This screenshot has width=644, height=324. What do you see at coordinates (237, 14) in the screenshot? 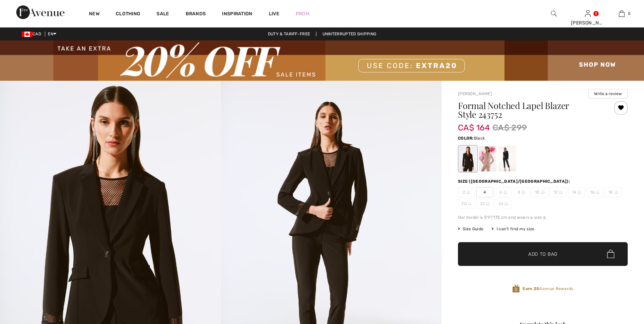
I see `span: Inspiration` at bounding box center [237, 14].